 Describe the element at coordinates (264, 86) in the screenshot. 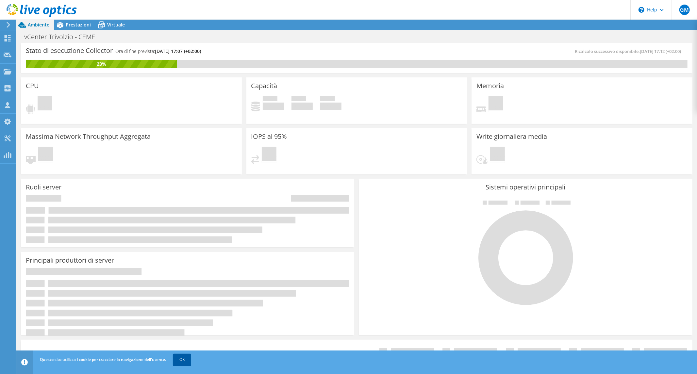

I see `h3: Capacità` at that location.